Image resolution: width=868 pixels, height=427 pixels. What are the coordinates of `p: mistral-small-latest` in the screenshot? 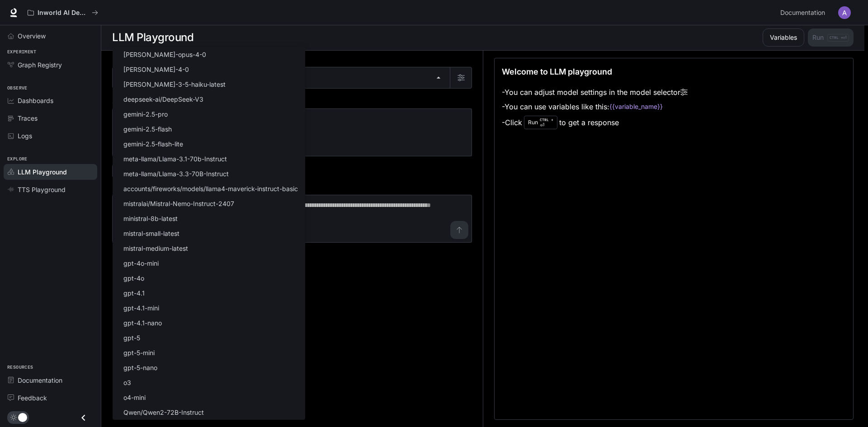 It's located at (152, 233).